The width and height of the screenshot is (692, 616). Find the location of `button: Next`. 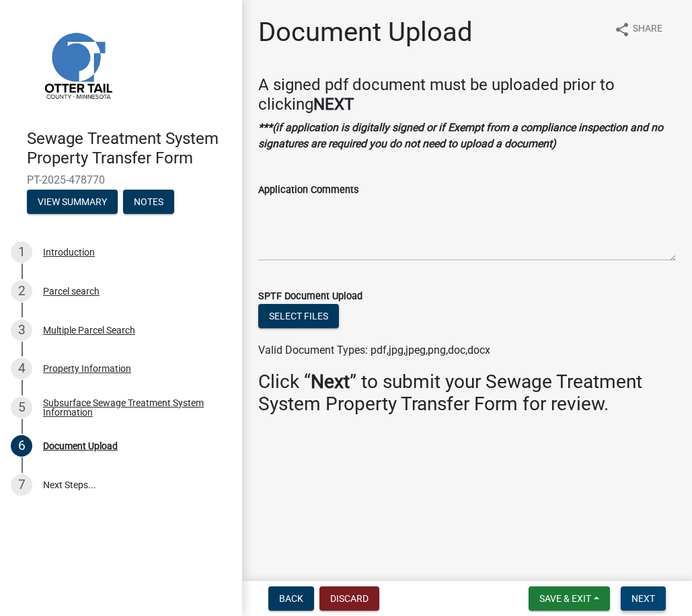

button: Next is located at coordinates (643, 598).